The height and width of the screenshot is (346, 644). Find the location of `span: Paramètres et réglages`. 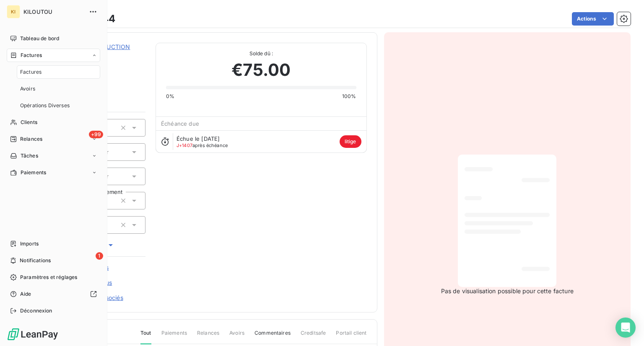

span: Paramètres et réglages is located at coordinates (49, 278).